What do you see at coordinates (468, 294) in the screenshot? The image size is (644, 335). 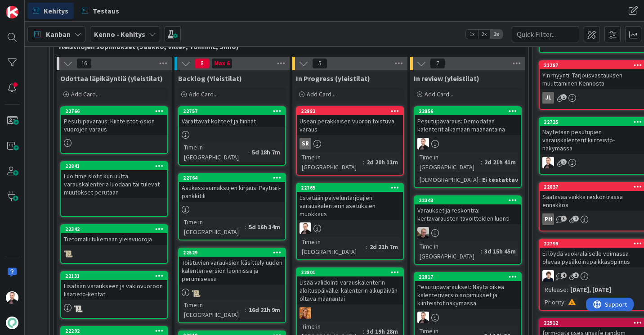 I see `div: Pesutupavaraukset: Näytä oikea kalenteriversio sopimukset ja kiinteistöt näkymässä` at bounding box center [468, 294].